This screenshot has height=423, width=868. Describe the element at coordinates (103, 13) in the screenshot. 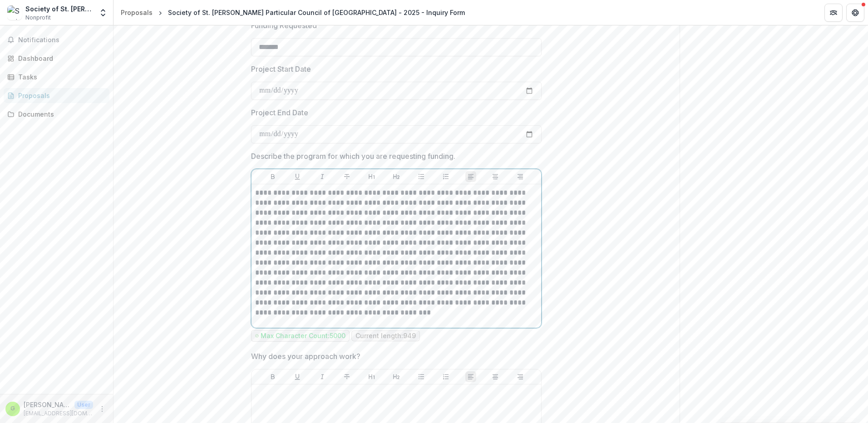

I see `button: Open entity switcher` at that location.